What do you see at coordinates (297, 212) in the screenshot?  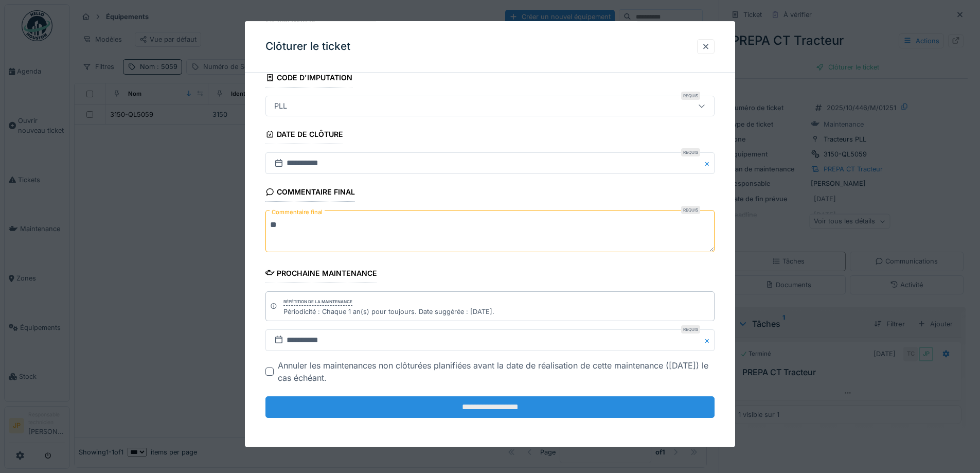 I see `label: Commentaire final` at bounding box center [297, 212].